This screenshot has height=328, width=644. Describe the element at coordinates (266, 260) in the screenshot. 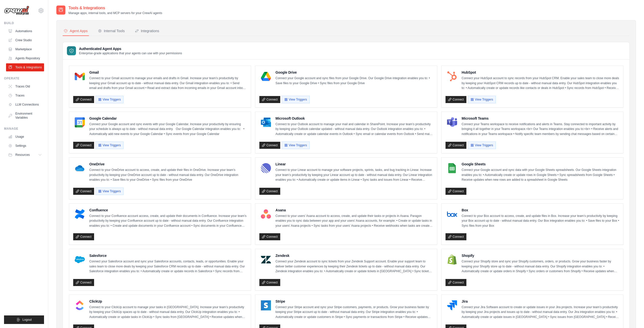

I see `img: Zendesk Logo` at that location.